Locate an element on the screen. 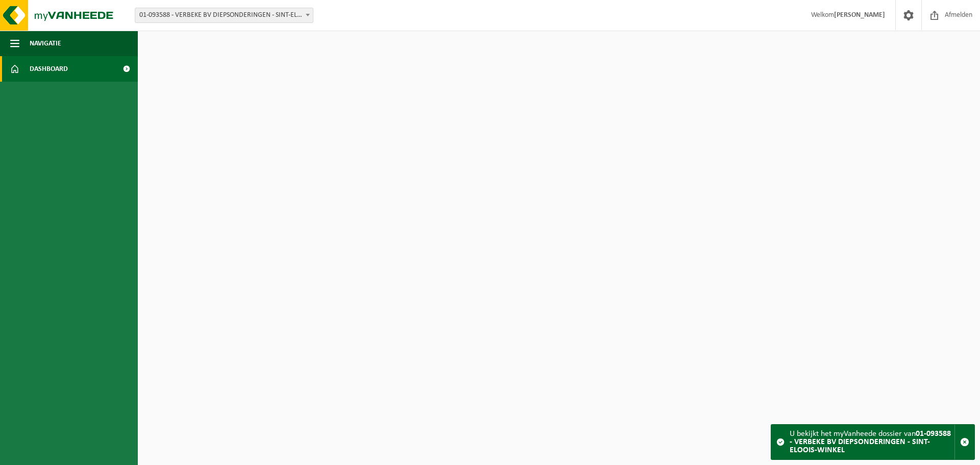 The width and height of the screenshot is (980, 465). span: 01-093588 - VERBEKE BV DIEPSONDERINGEN - SINT-ELOOIS-WINKEL is located at coordinates (224, 15).